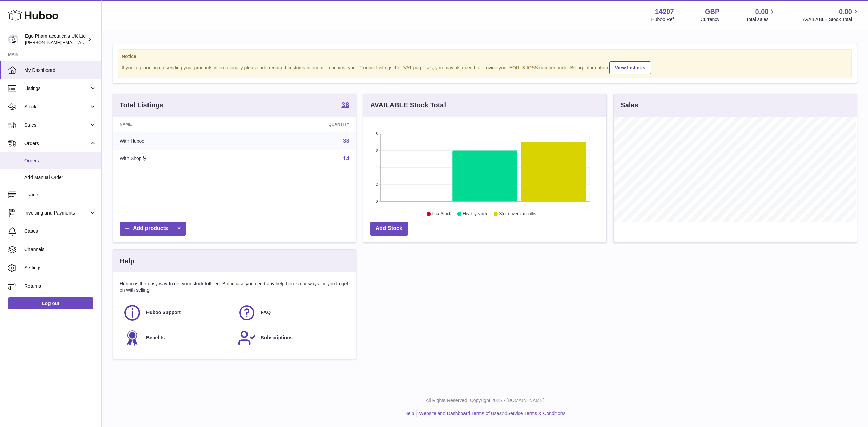 This screenshot has height=427, width=868. What do you see at coordinates (292, 338) in the screenshot?
I see `a: Subscriptions` at bounding box center [292, 338].